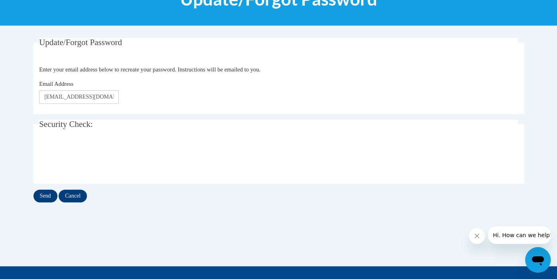 The width and height of the screenshot is (557, 279). I want to click on span: Enter your email address below to recreate your password. Instructions will be emailed to you., so click(150, 69).